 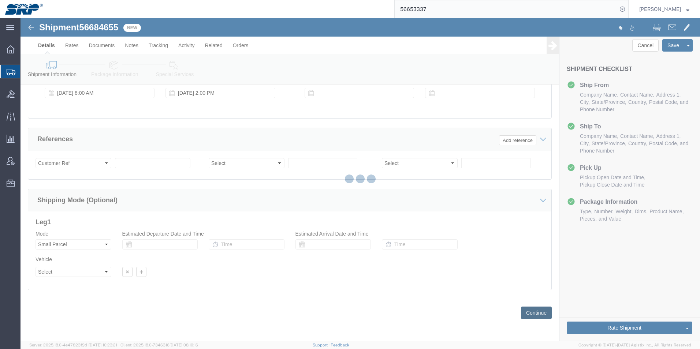 What do you see at coordinates (322, 345) in the screenshot?
I see `a: Support` at bounding box center [322, 345].